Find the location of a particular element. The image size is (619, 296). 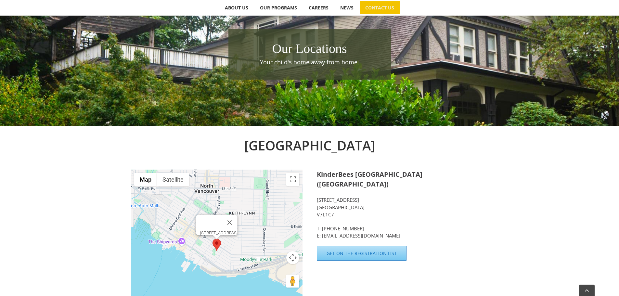

a: CAREERS is located at coordinates (319, 8).